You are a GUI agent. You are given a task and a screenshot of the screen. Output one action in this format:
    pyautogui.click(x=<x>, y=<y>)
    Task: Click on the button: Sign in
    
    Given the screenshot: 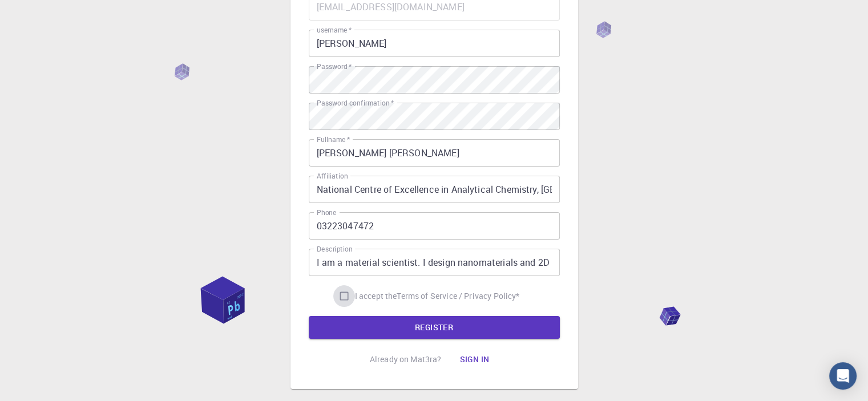 What is the action you would take?
    pyautogui.click(x=474, y=359)
    